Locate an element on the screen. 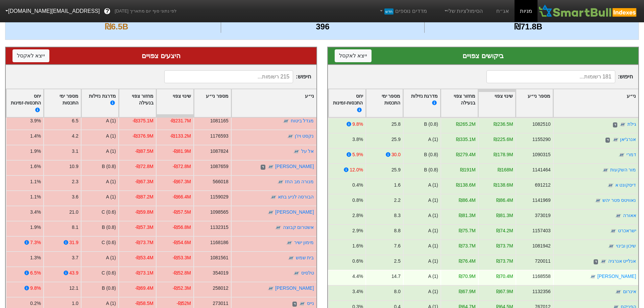 This screenshot has width=644, height=308. div: 12.1 is located at coordinates (74, 288).